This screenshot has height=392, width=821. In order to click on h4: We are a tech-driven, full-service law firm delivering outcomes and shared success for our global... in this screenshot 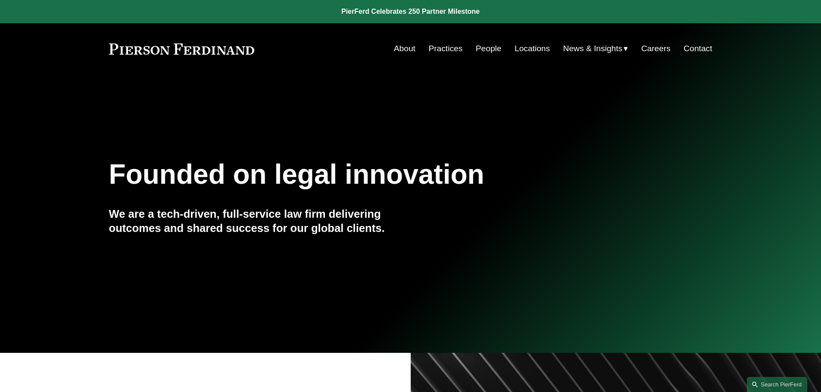, I will do `click(260, 221)`.